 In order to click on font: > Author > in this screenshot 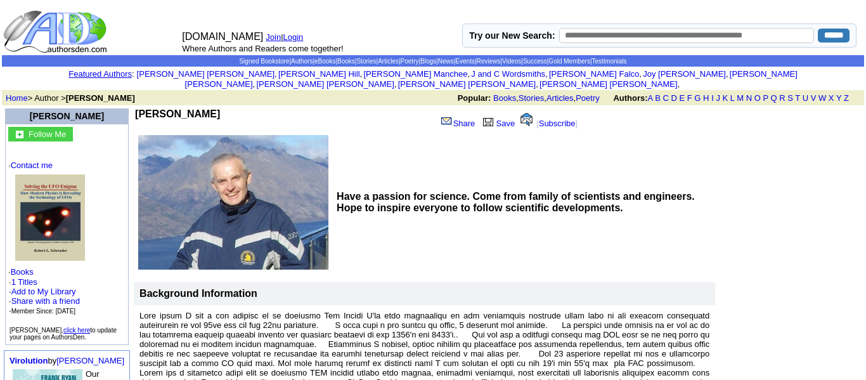, I will do `click(70, 98)`.